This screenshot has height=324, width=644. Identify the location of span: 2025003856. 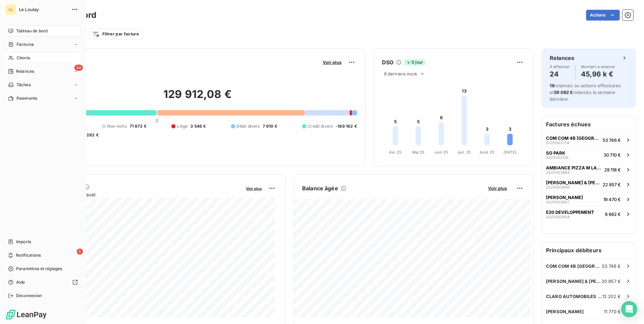
(558, 187).